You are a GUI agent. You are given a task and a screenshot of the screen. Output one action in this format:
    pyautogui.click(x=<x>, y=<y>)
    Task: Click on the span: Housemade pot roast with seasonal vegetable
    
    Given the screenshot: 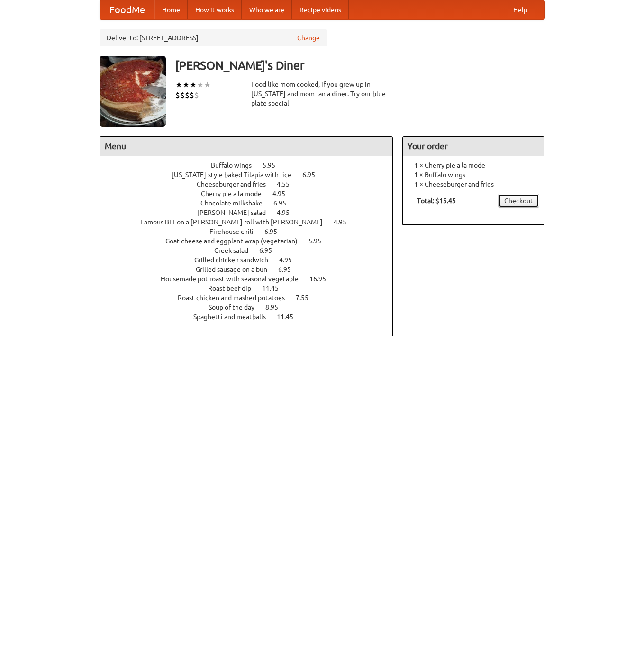 What is the action you would take?
    pyautogui.click(x=234, y=279)
    